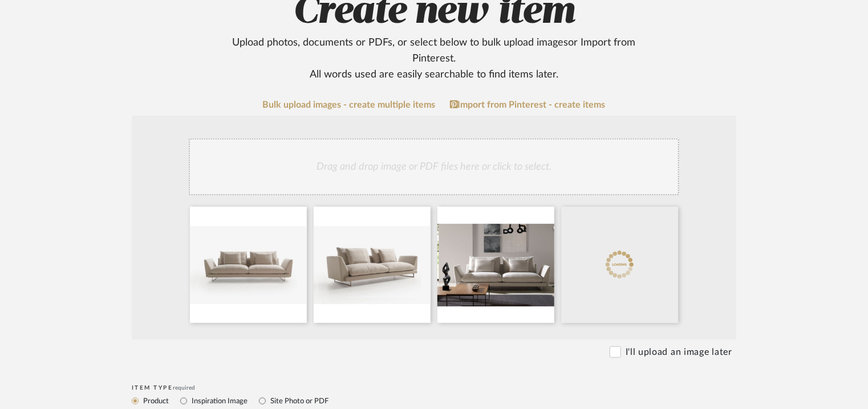 Image resolution: width=868 pixels, height=409 pixels. What do you see at coordinates (528, 105) in the screenshot?
I see `a: Import from Pinterest - create items` at bounding box center [528, 105].